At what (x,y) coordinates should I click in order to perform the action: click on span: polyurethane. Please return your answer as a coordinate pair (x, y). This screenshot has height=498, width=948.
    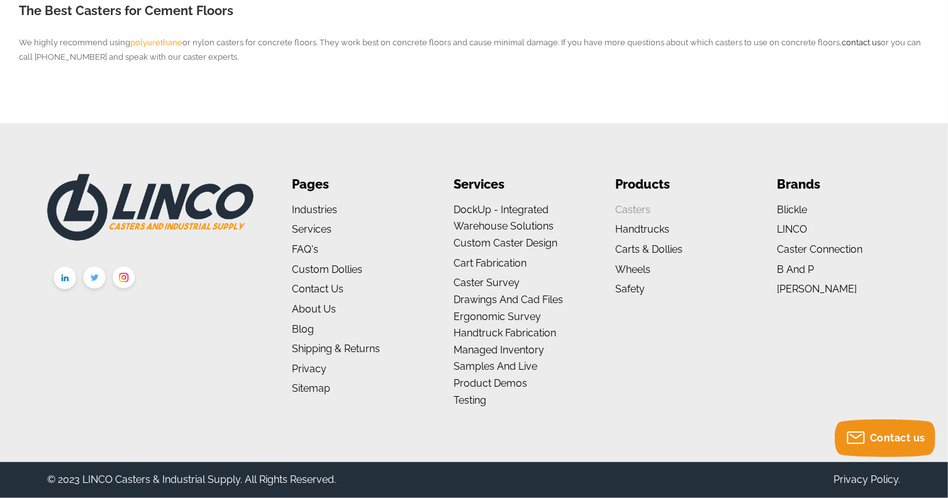
    Looking at the image, I should click on (156, 42).